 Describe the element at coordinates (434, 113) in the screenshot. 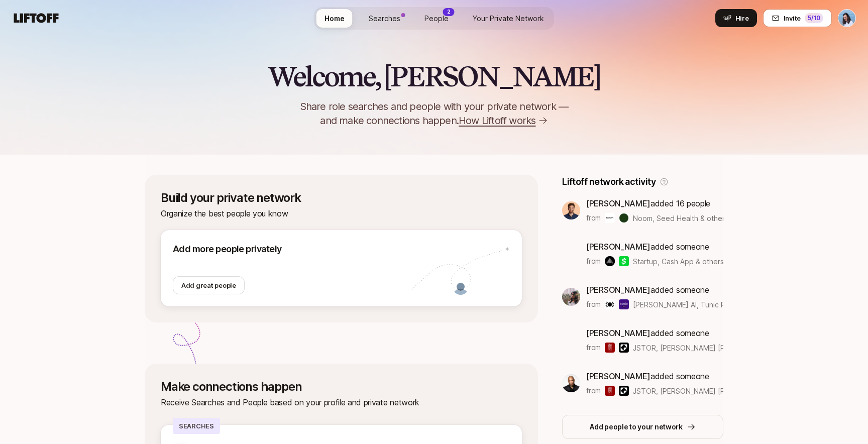

I see `p: Share role searches and people with your private network — and make connections happen.` at that location.